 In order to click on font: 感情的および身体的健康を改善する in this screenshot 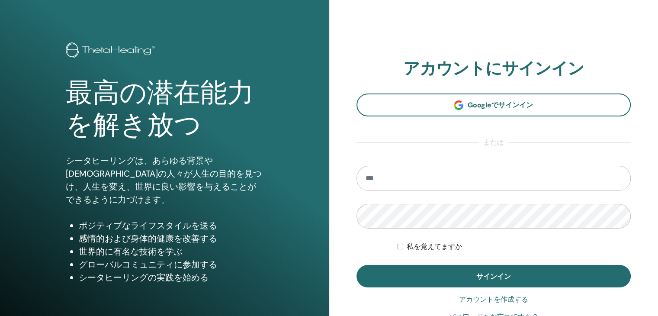, I will do `click(148, 238)`.